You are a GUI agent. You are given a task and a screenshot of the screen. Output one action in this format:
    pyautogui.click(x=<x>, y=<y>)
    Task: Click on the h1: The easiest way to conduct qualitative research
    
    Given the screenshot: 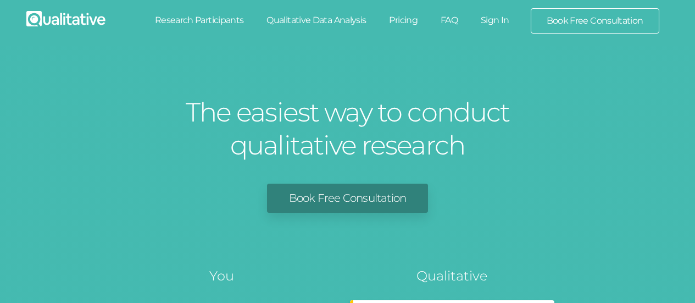 What is the action you would take?
    pyautogui.click(x=348, y=129)
    